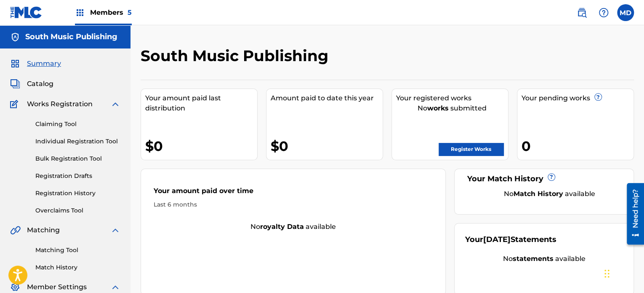 The width and height of the screenshot is (644, 293). What do you see at coordinates (327, 98) in the screenshot?
I see `div: Amount paid to date this year` at bounding box center [327, 98].